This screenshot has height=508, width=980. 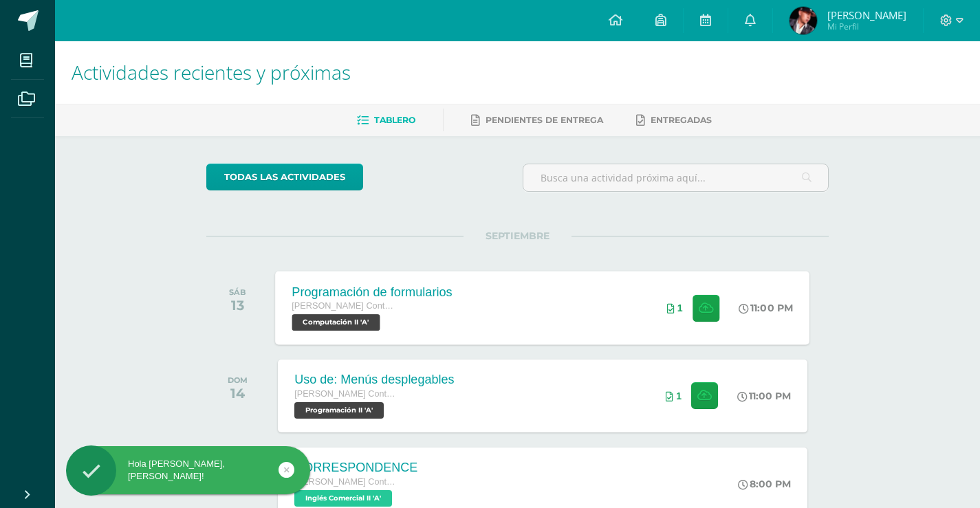 What do you see at coordinates (372, 291) in the screenshot?
I see `div: Programación de formularios` at bounding box center [372, 291].